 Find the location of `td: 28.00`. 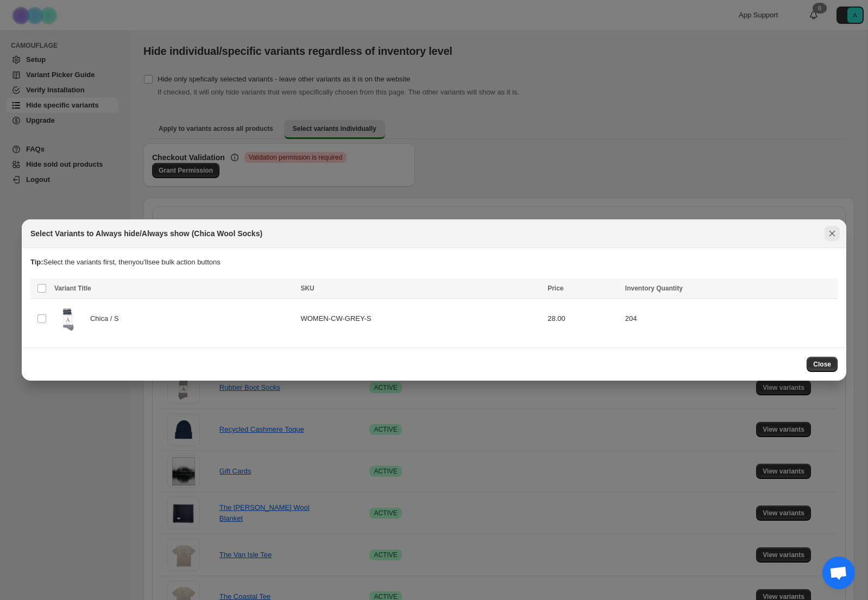

td: 28.00 is located at coordinates (583, 318).